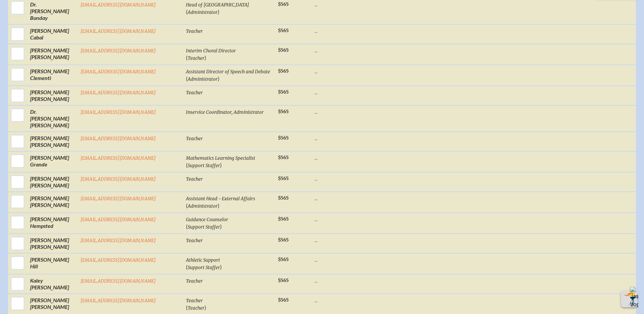 Image resolution: width=644 pixels, height=314 pixels. I want to click on span: Athletic Support, so click(203, 260).